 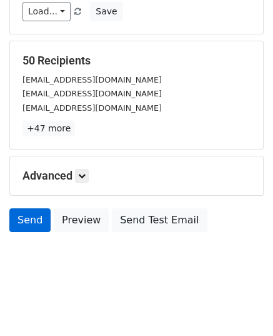 What do you see at coordinates (49, 128) in the screenshot?
I see `a: +47 more` at bounding box center [49, 128].